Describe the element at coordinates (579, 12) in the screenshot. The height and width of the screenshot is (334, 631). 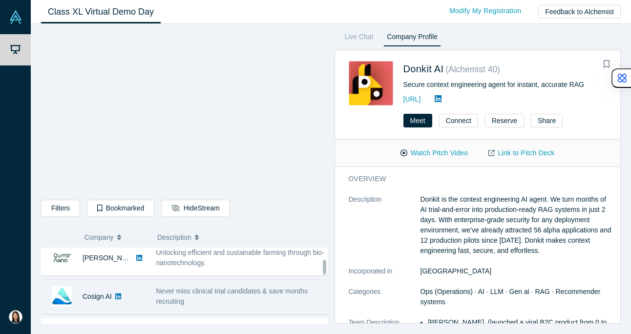
I see `button: Feedback to Alchemist` at that location.